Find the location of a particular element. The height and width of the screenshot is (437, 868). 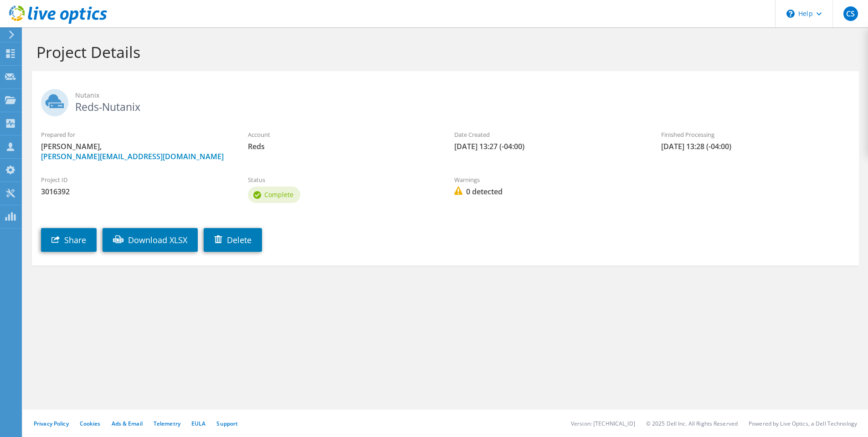

label: Finished Processing is located at coordinates (756, 135).